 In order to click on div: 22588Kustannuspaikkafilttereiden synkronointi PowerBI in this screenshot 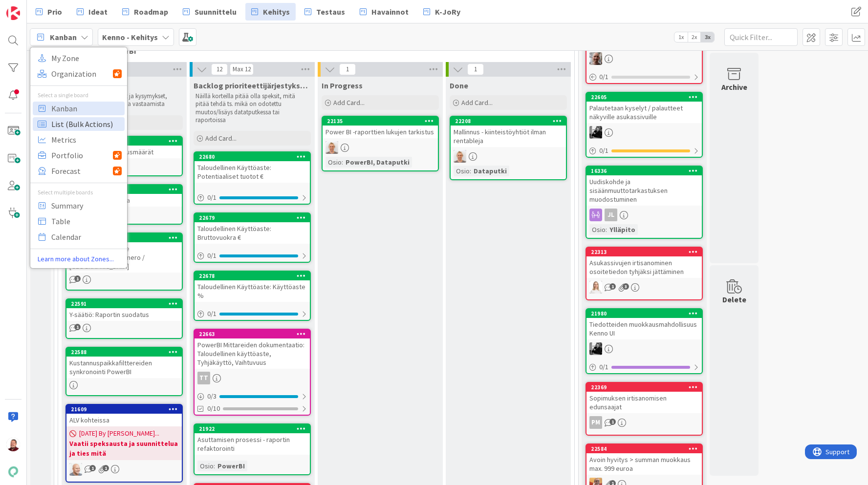, I will do `click(124, 363)`.